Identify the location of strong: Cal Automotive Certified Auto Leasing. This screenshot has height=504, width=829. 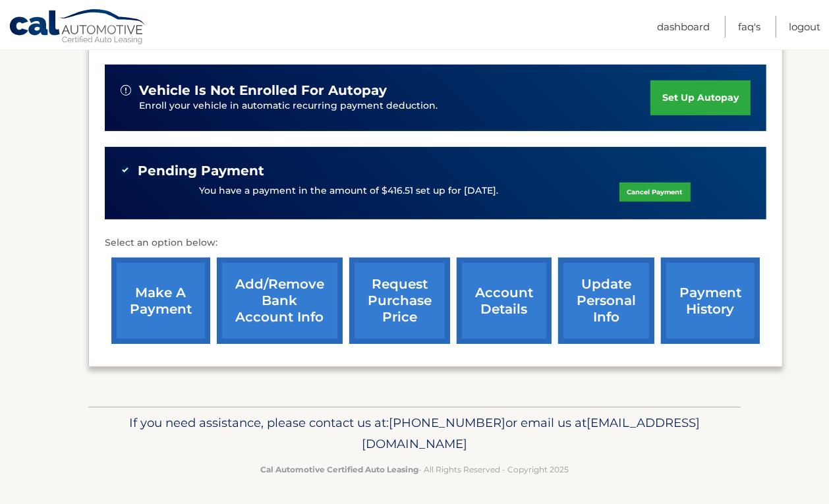
(339, 469).